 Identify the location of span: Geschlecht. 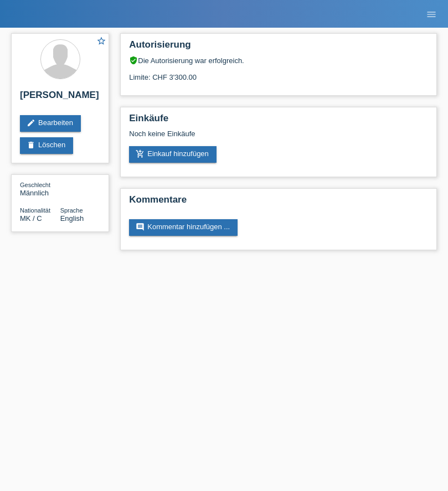
(35, 185).